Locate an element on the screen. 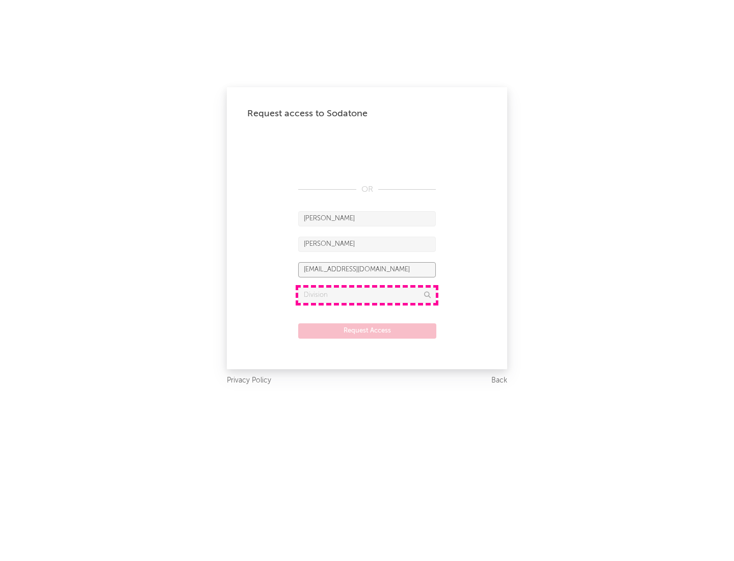 Image resolution: width=734 pixels, height=561 pixels. input: Last Name is located at coordinates (367, 244).